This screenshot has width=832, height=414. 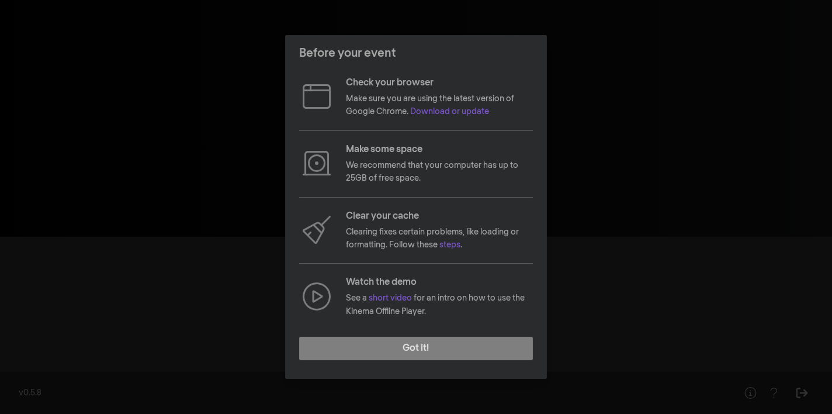 I want to click on button: Got it!, so click(x=416, y=348).